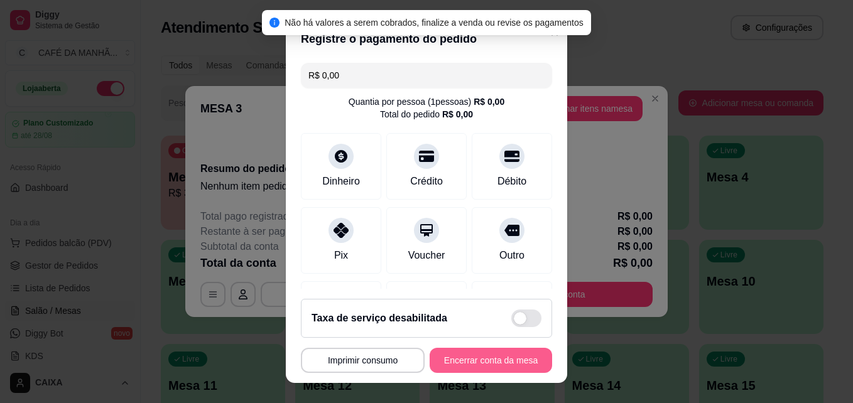 The width and height of the screenshot is (853, 403). I want to click on div: Total do pedido, so click(427, 114).